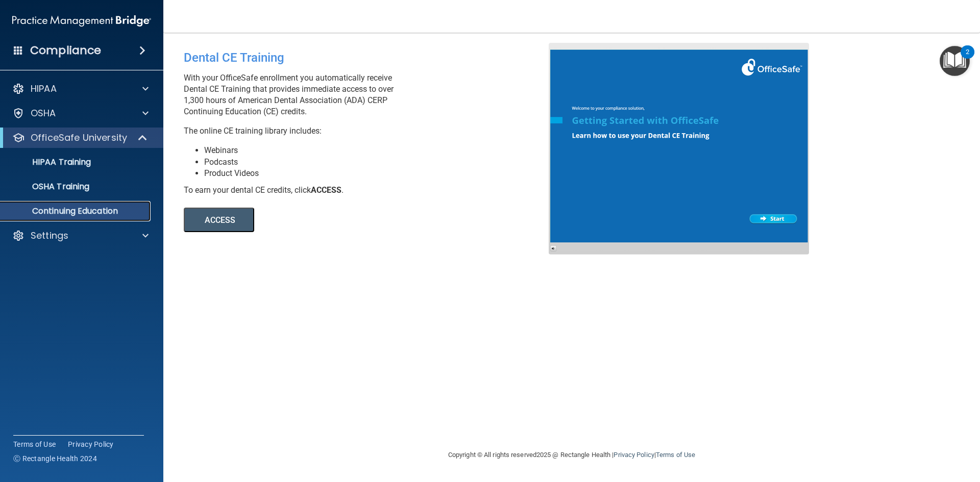 The height and width of the screenshot is (482, 980). What do you see at coordinates (380, 151) in the screenshot?
I see `li: Webinars` at bounding box center [380, 151].